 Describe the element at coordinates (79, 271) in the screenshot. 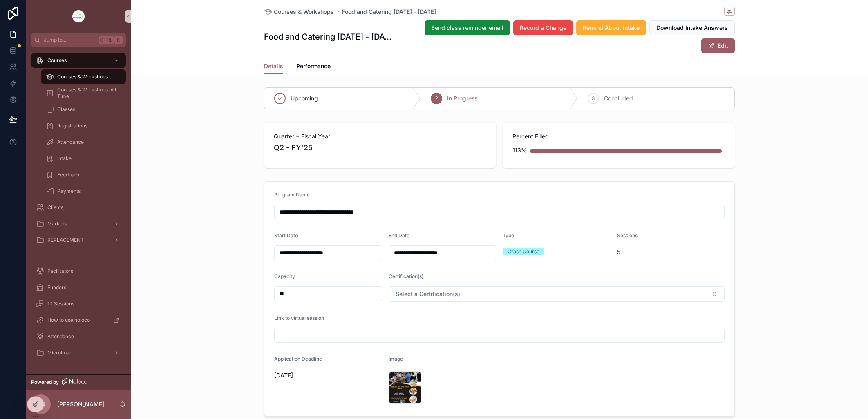

I see `a: Facilitators` at that location.